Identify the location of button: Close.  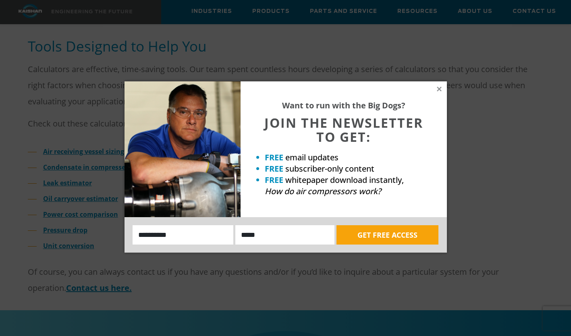
(439, 89).